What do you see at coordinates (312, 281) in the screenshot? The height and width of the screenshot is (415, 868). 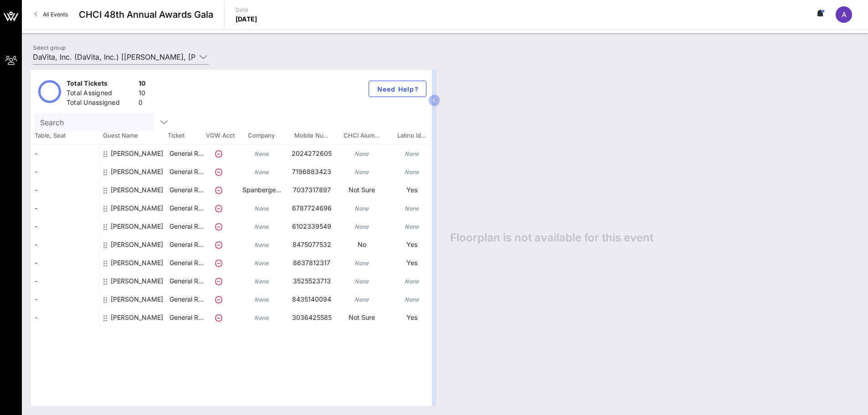 I see `p: 3525523713` at bounding box center [312, 281].